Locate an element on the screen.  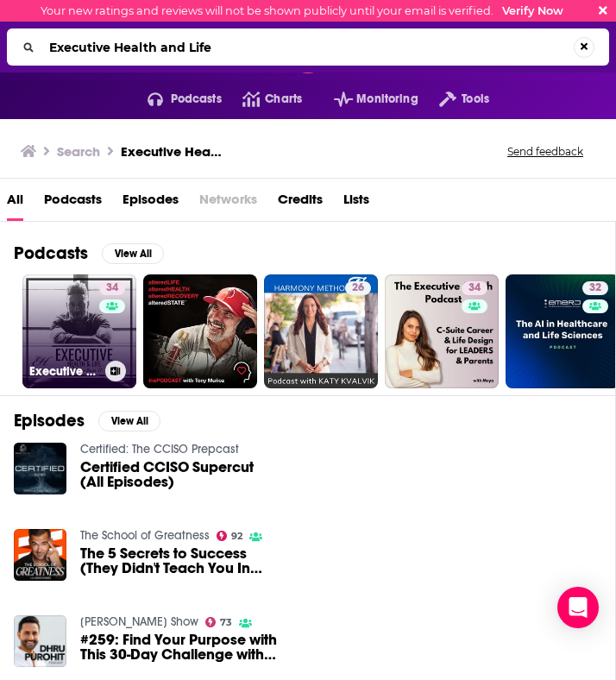
a: Certified: The CCISO Prepcast is located at coordinates (160, 449).